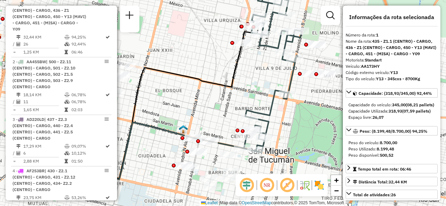 The image size is (446, 206). What do you see at coordinates (391, 195) in the screenshot?
I see `a: Total de atividades:26` at bounding box center [391, 195].